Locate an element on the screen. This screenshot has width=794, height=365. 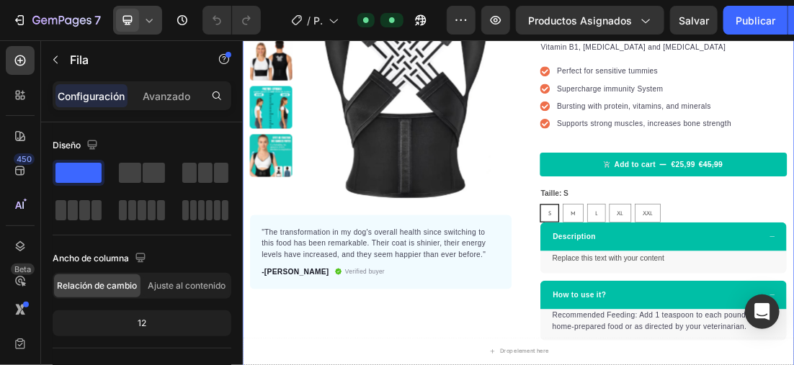
span: PÁGINA PRODUCTO (corrector postura) is located at coordinates (318, 20).